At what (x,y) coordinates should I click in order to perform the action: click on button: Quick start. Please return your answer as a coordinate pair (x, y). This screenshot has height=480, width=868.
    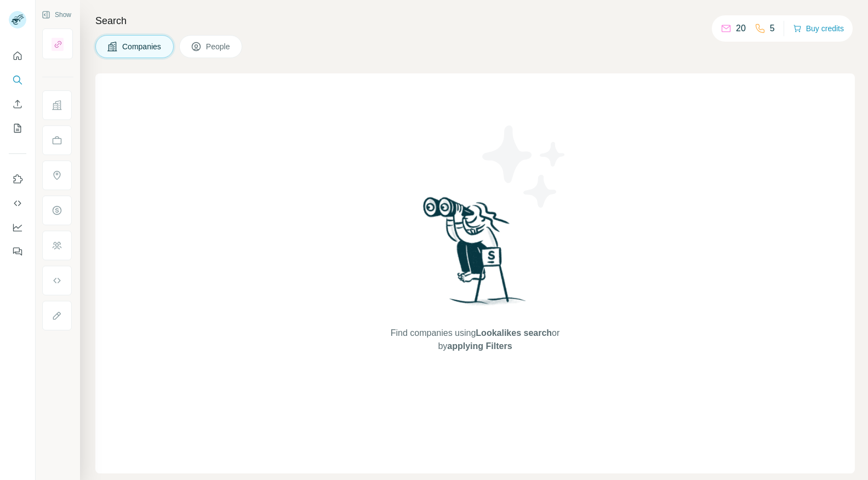
    Looking at the image, I should click on (18, 56).